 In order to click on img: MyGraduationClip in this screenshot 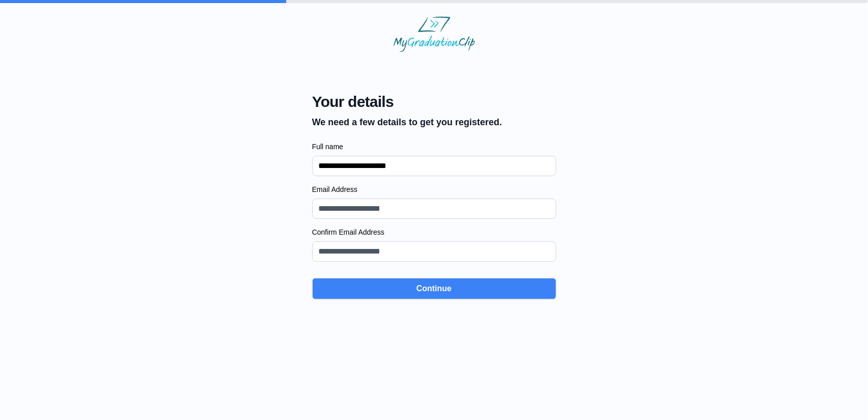, I will do `click(434, 34)`.